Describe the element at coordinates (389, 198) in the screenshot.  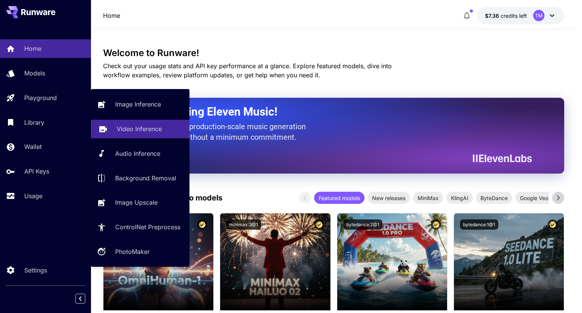
I see `span: New releases` at that location.